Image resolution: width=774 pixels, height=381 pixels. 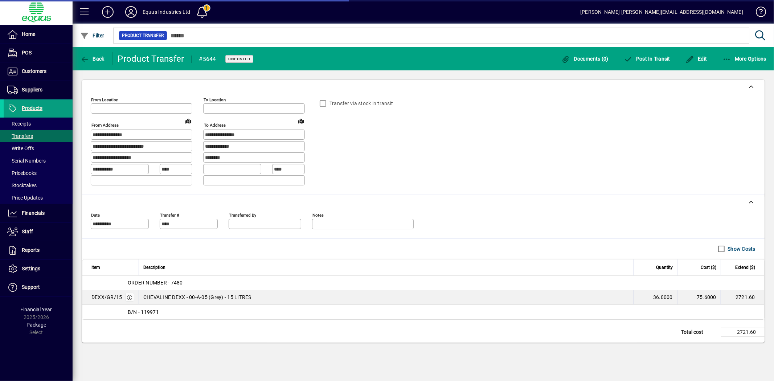 I want to click on button: Edit, so click(x=697, y=59).